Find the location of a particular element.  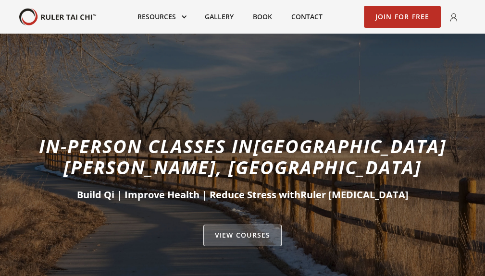

div: Resources is located at coordinates (161, 17).